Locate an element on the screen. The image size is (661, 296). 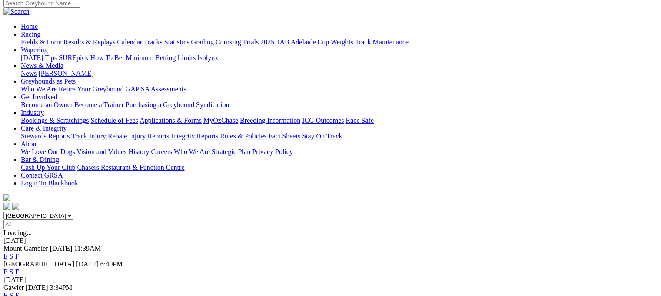
a: Syndication is located at coordinates (213, 104).